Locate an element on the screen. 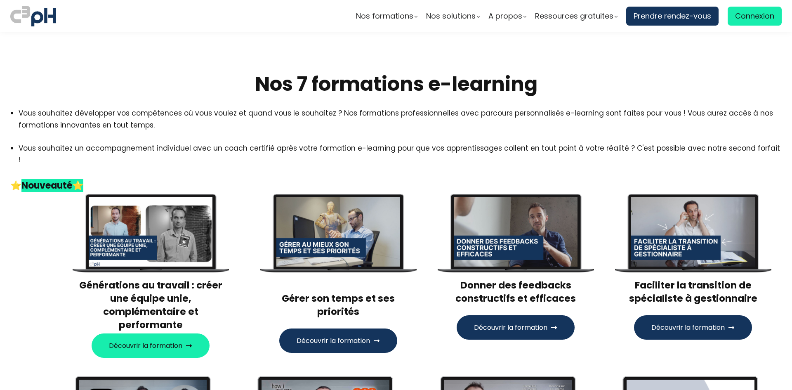 Image resolution: width=792 pixels, height=390 pixels. span: Prendre rendez-vous is located at coordinates (673, 16).